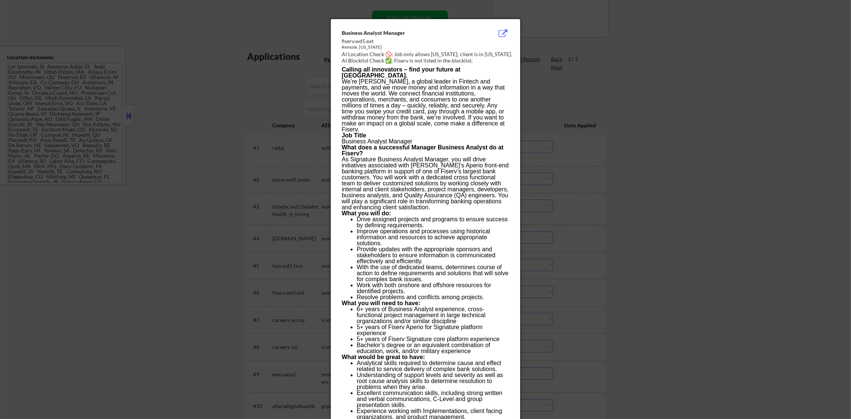  Describe the element at coordinates (406, 41) in the screenshot. I see `div: fiserv.wd5.ext` at that location.